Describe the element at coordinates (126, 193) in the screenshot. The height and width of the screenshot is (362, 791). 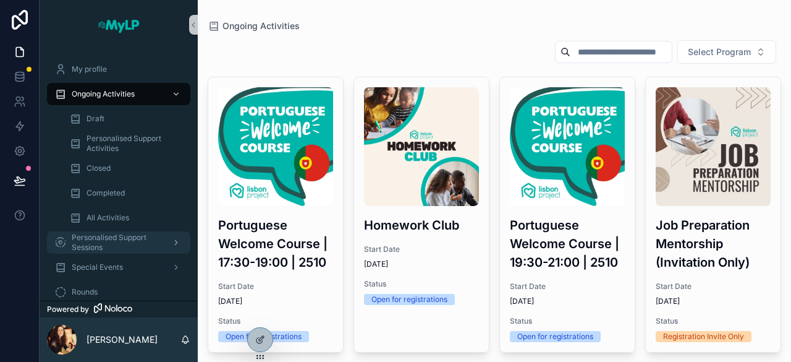
I see `a: Completed` at that location.